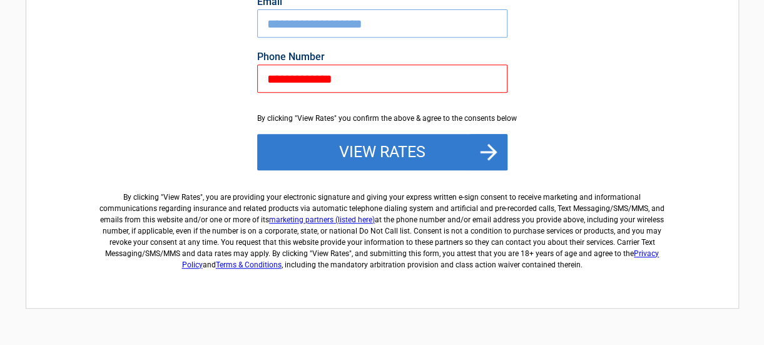 The height and width of the screenshot is (345, 764). Describe the element at coordinates (382, 152) in the screenshot. I see `button: View Rates` at that location.